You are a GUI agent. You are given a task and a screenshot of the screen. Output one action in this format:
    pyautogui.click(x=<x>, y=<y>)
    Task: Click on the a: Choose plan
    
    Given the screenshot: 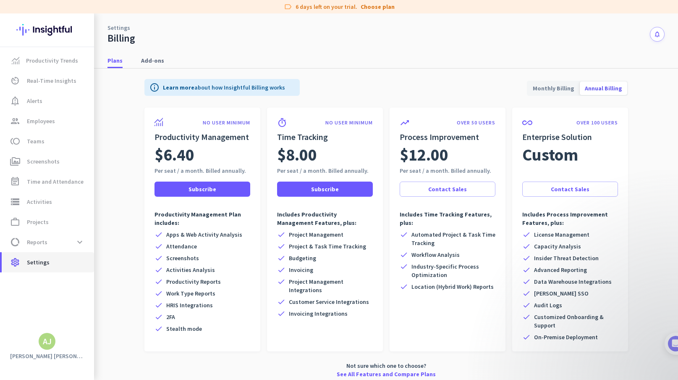 What is the action you would take?
    pyautogui.click(x=378, y=7)
    